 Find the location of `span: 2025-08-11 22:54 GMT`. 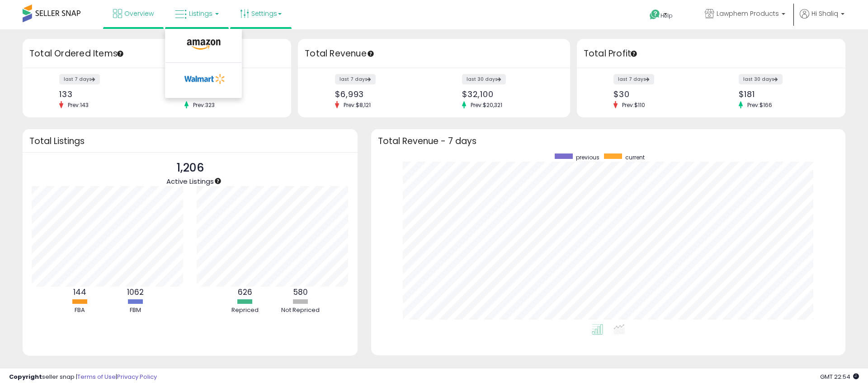

span: 2025-08-11 22:54 GMT is located at coordinates (840, 377).